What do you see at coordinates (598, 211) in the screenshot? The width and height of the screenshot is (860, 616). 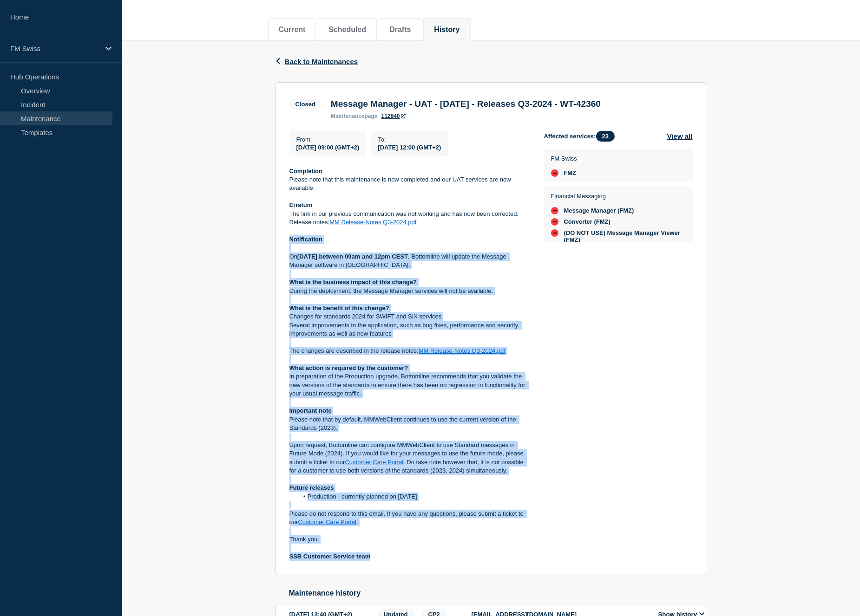 I see `span: Message Manager (FMZ)` at bounding box center [598, 211].